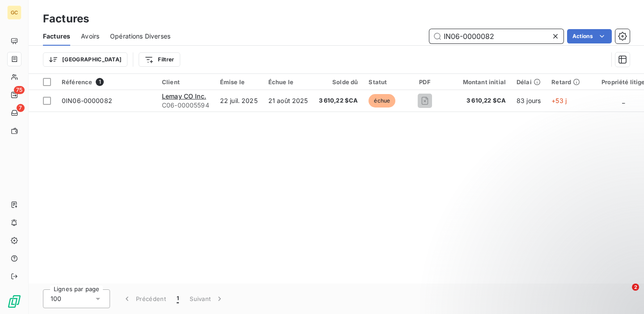 The height and width of the screenshot is (314, 644). I want to click on div: Échue le, so click(288, 82).